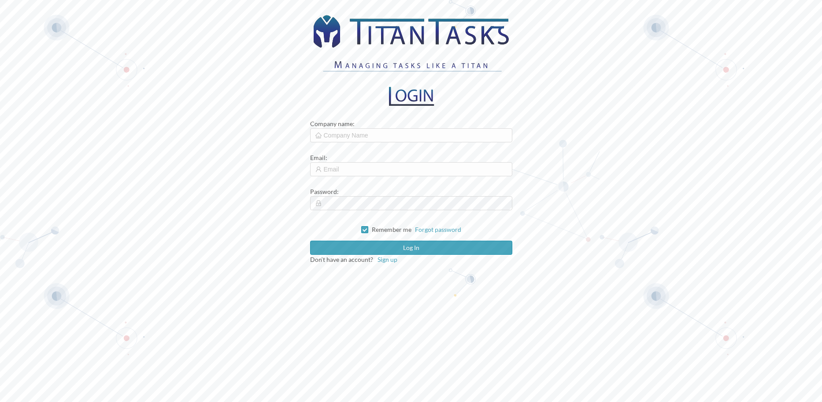 The image size is (822, 402). I want to click on span: Password, so click(323, 191).